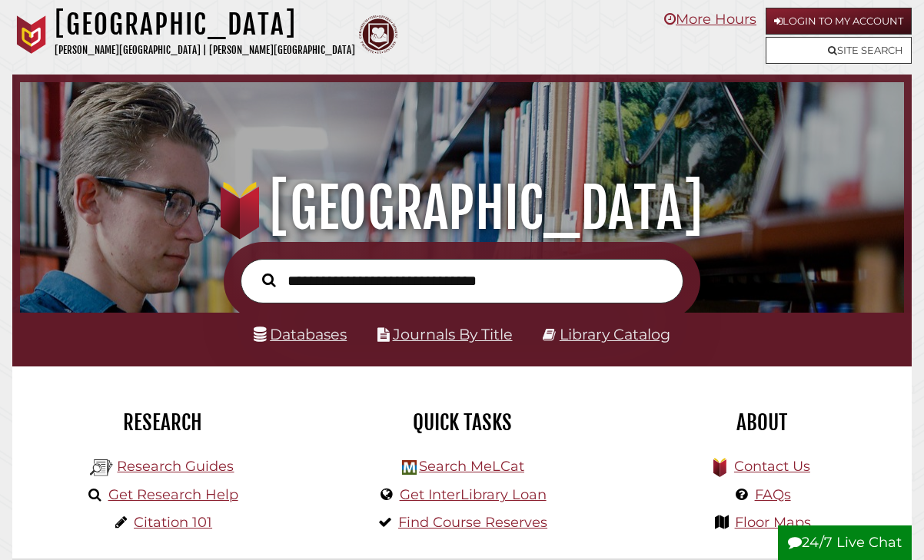 The height and width of the screenshot is (560, 924). Describe the element at coordinates (269, 280) in the screenshot. I see `button: Search` at that location.